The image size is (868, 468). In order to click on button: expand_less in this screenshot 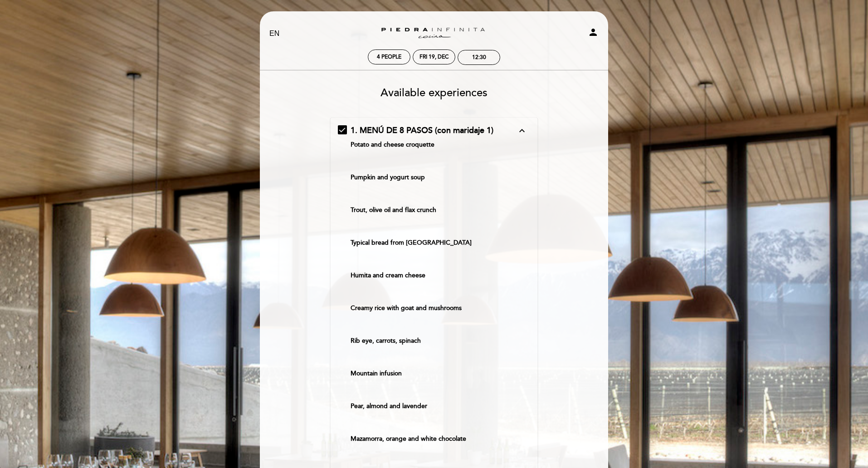, I will do `click(522, 131)`.